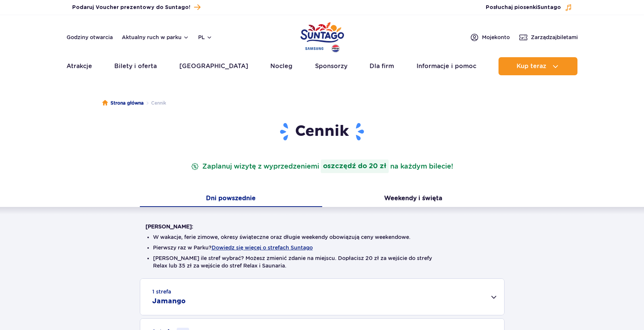 The width and height of the screenshot is (644, 330). Describe the element at coordinates (532, 66) in the screenshot. I see `span: Kup teraz` at that location.